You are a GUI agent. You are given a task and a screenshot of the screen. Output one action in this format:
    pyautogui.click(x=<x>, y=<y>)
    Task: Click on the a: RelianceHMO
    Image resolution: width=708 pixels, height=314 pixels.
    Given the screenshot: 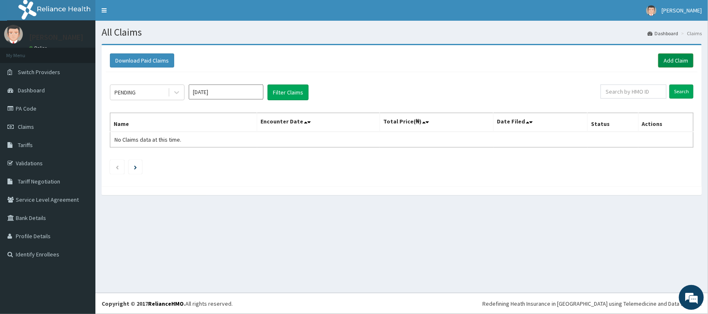 What is the action you would take?
    pyautogui.click(x=166, y=304)
    